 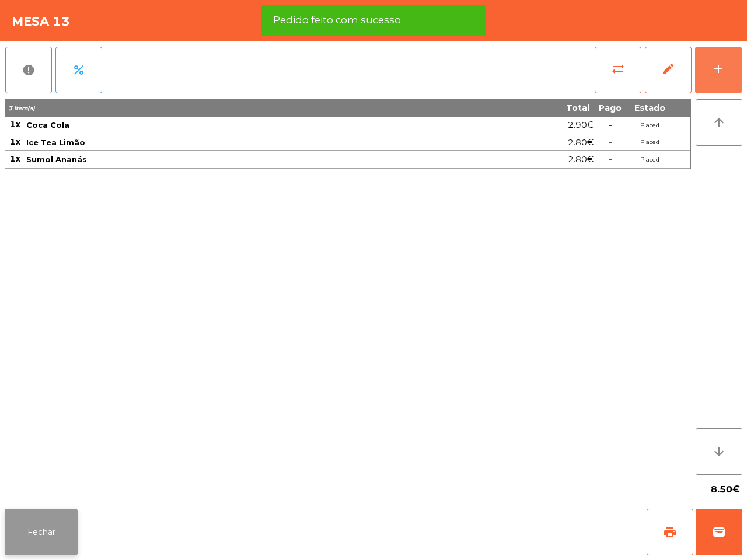 What do you see at coordinates (670, 532) in the screenshot?
I see `span: print` at bounding box center [670, 532].